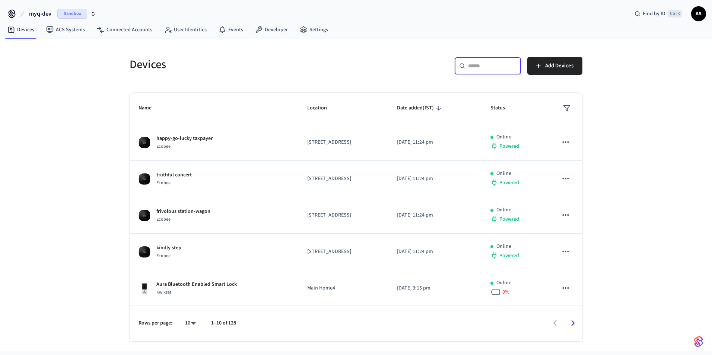 The height and width of the screenshot is (355, 712). I want to click on a: ACS Systems, so click(66, 30).